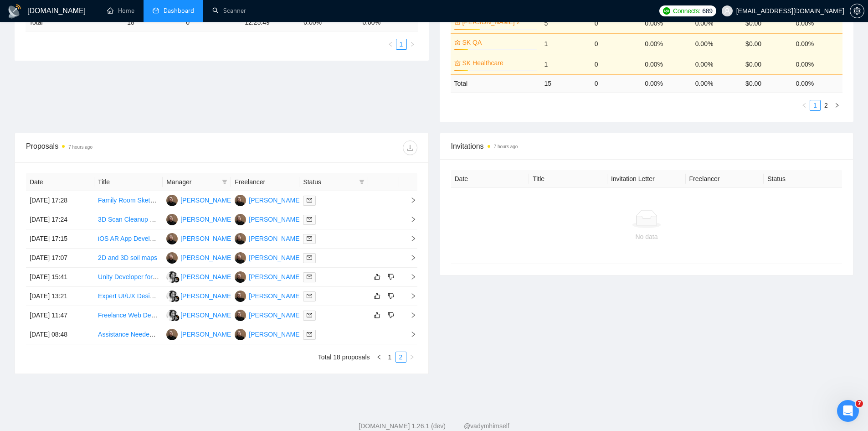 The image size is (868, 431). Describe the element at coordinates (804, 105) in the screenshot. I see `button: left` at that location.